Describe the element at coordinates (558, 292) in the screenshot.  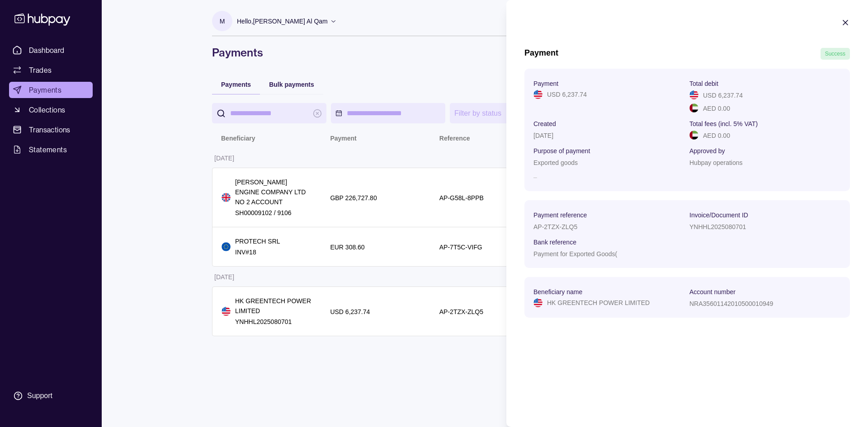
I see `p: Beneficiary name` at that location.